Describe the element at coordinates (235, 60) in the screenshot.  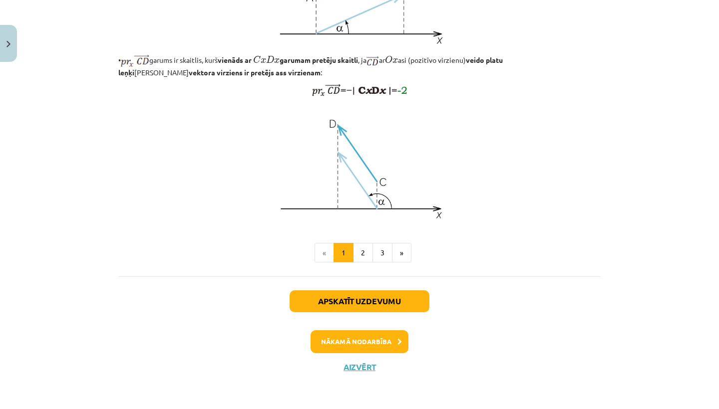
I see `b: vienāds ar` at that location.